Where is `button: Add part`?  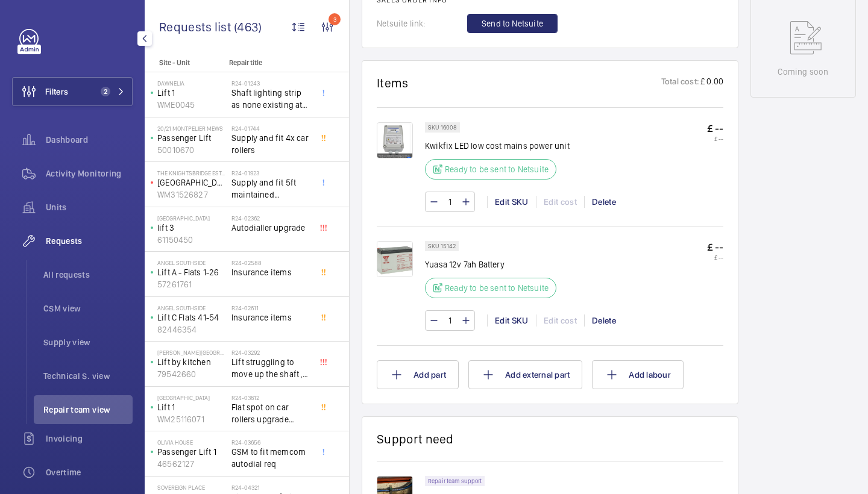 button: Add part is located at coordinates (418, 375).